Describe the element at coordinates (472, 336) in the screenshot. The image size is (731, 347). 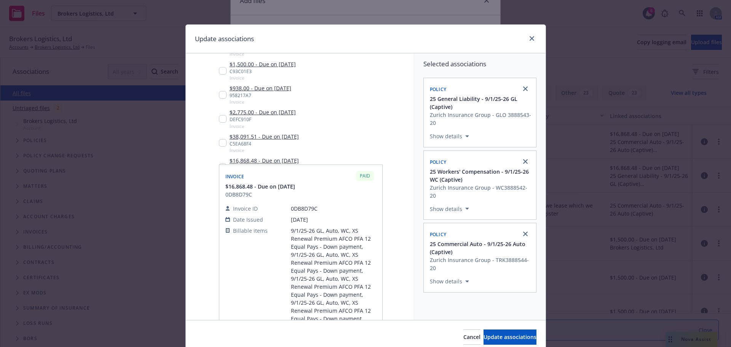
I see `span: Cancel` at that location.